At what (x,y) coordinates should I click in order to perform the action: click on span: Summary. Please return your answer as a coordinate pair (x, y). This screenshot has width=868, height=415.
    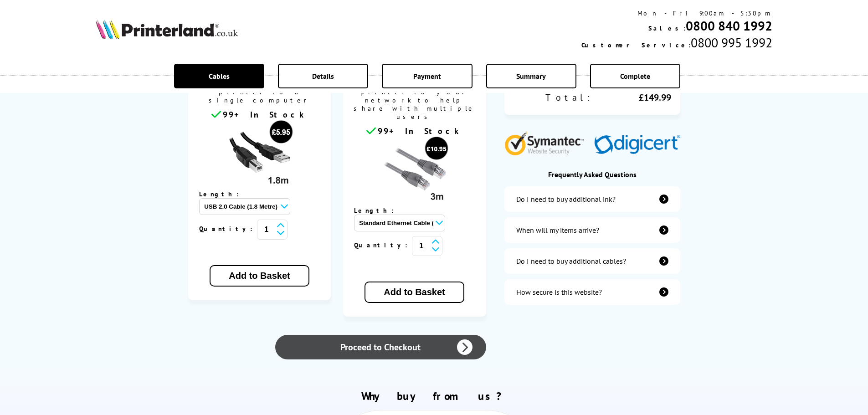
    Looking at the image, I should click on (531, 76).